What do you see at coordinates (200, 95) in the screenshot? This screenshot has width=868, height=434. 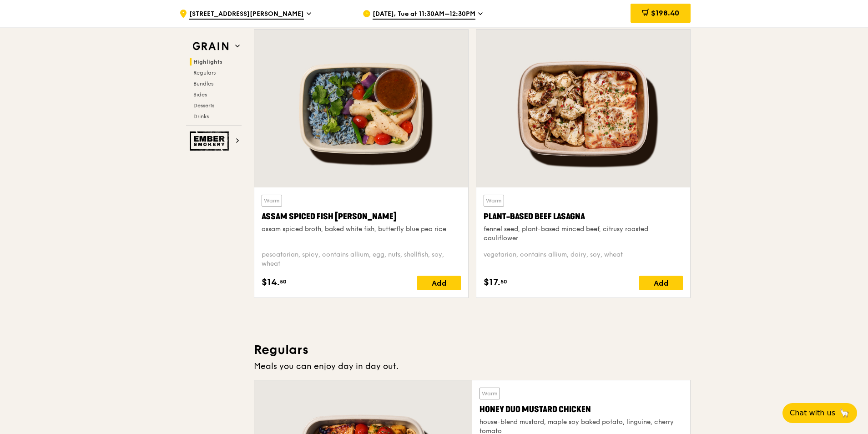 I see `span: Sides` at bounding box center [200, 95].